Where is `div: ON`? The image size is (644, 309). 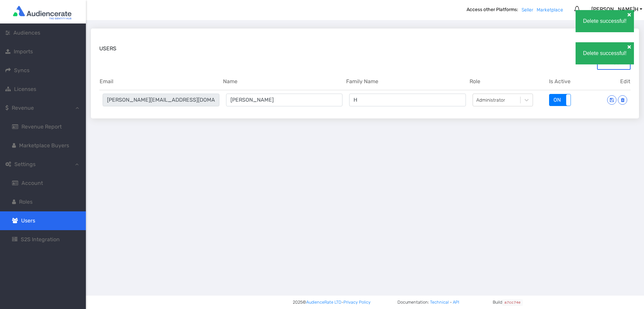
div: ON is located at coordinates (560, 100).